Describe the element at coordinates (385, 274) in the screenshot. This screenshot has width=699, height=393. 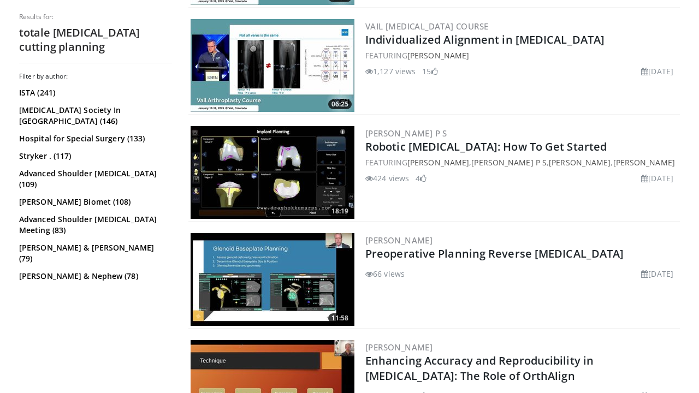
I see `li: 66 views` at that location.